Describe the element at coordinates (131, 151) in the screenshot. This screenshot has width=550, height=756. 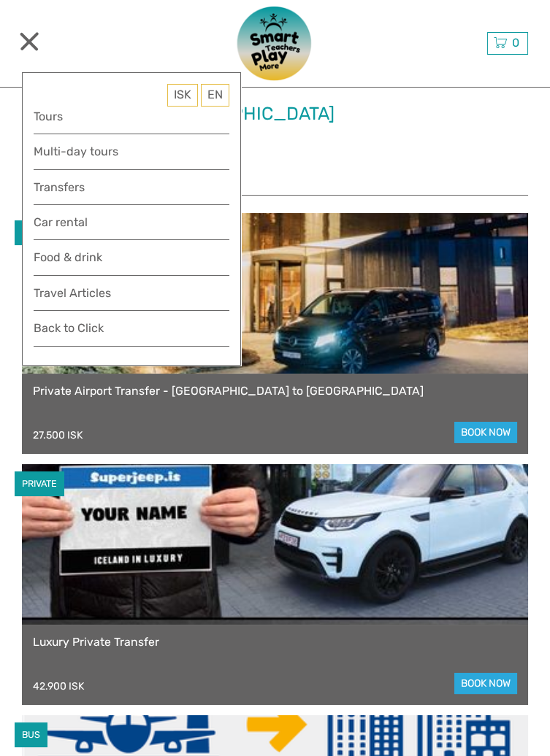
I see `a: Multi-day tours` at that location.